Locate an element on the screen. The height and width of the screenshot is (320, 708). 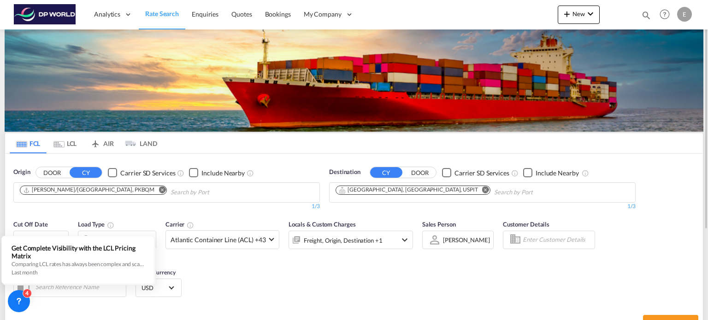
md-icon: icon-plus 400-fg is located at coordinates (567, 14).